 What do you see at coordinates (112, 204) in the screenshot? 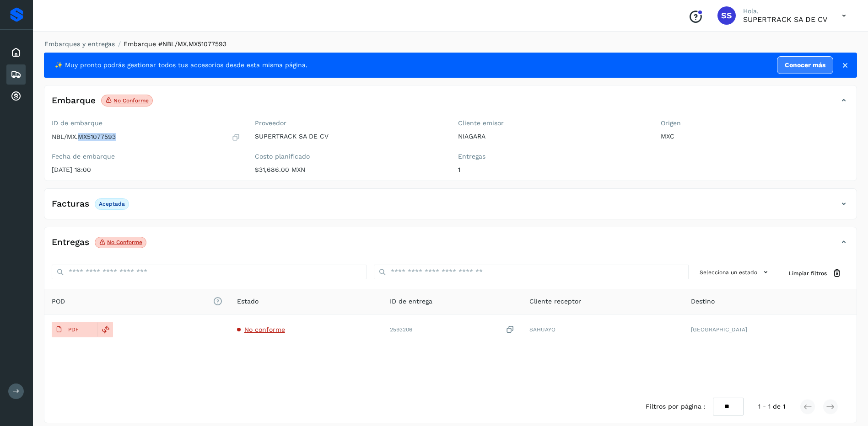
I see `p: Aceptada` at bounding box center [112, 204].